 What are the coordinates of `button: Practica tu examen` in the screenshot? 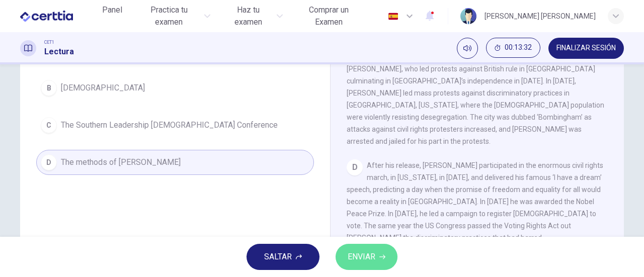 It's located at (173, 16).